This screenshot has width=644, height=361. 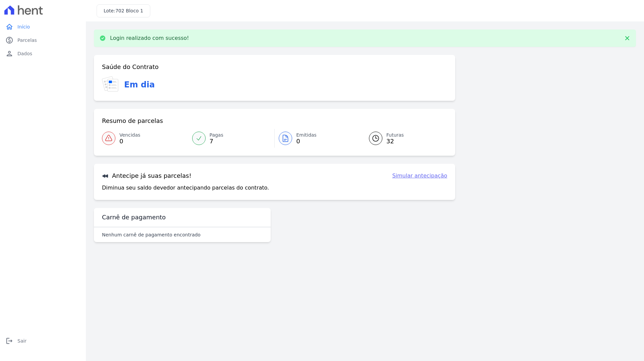 What do you see at coordinates (25, 53) in the screenshot?
I see `span: Dados` at bounding box center [25, 53].